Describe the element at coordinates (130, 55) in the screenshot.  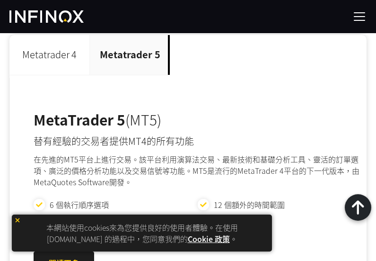
I see `p: Metatrader 5` at that location.